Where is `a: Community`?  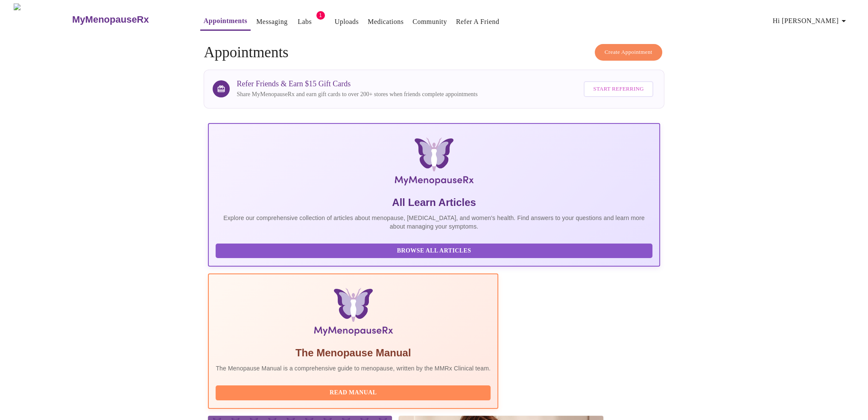
a: Community is located at coordinates (430, 22).